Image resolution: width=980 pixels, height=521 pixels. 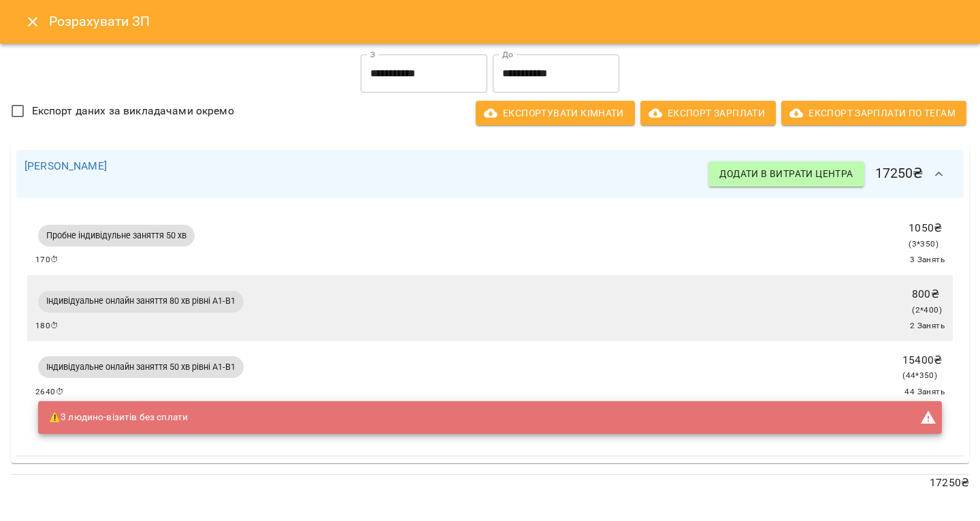 What do you see at coordinates (132, 111) in the screenshot?
I see `span: Експорт даних за викладачами окремо` at bounding box center [132, 111].